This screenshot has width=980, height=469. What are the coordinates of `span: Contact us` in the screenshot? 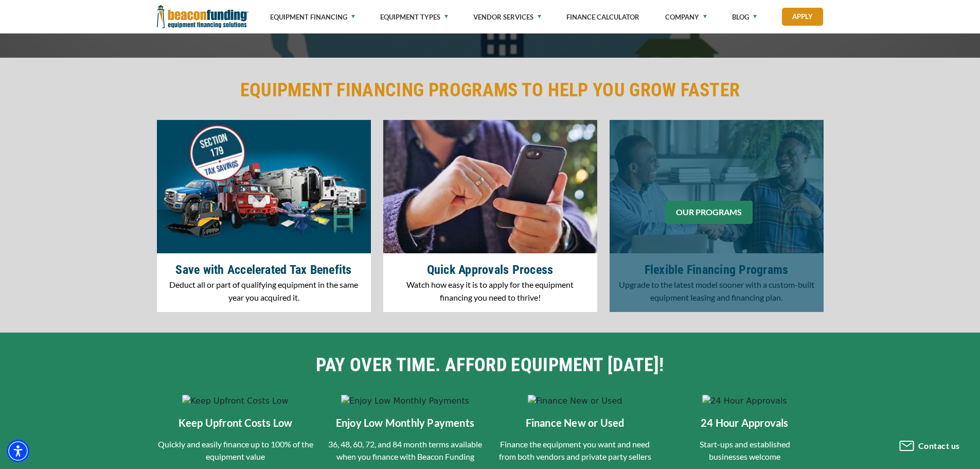 It's located at (939, 446).